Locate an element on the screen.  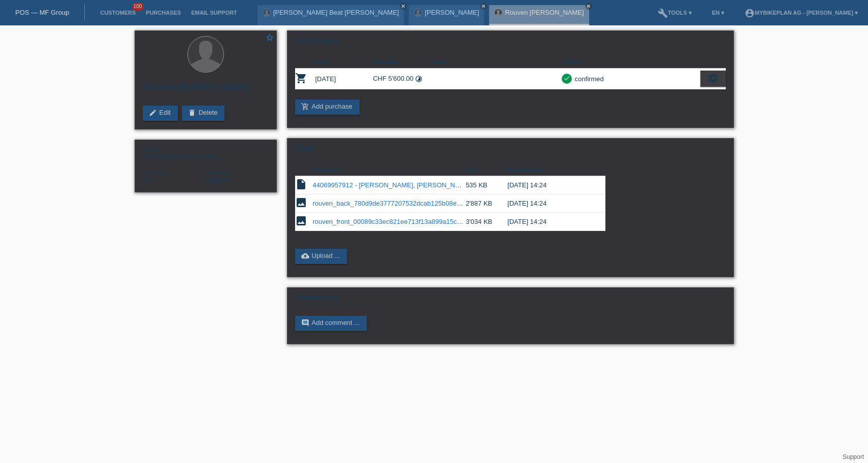
i: cloud_upload is located at coordinates (305, 256).